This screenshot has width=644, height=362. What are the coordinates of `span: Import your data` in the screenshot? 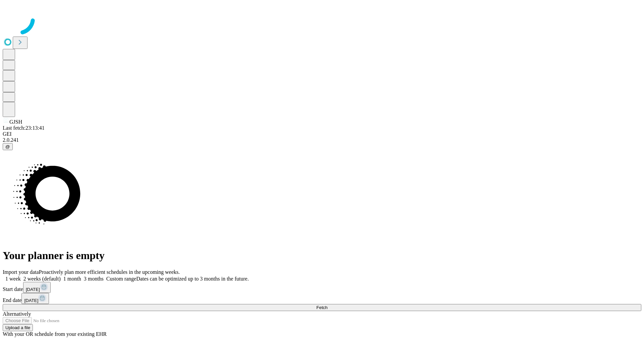 It's located at (21, 272).